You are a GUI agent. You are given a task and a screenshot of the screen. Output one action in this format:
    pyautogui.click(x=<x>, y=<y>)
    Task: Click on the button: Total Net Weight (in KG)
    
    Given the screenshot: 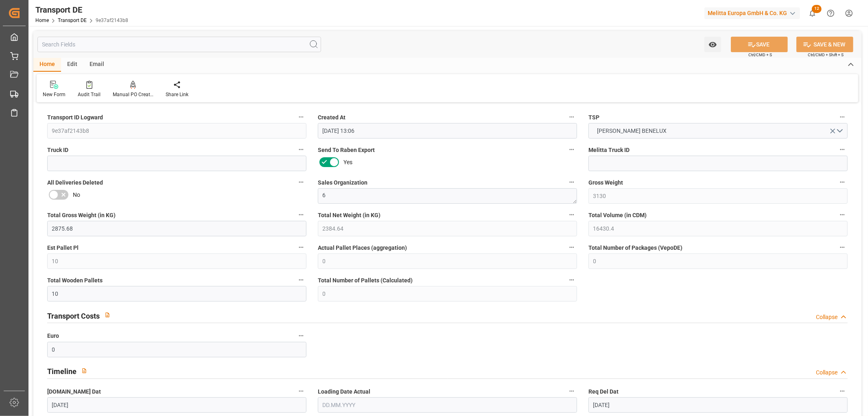 What is the action you would take?
    pyautogui.click(x=572, y=215)
    